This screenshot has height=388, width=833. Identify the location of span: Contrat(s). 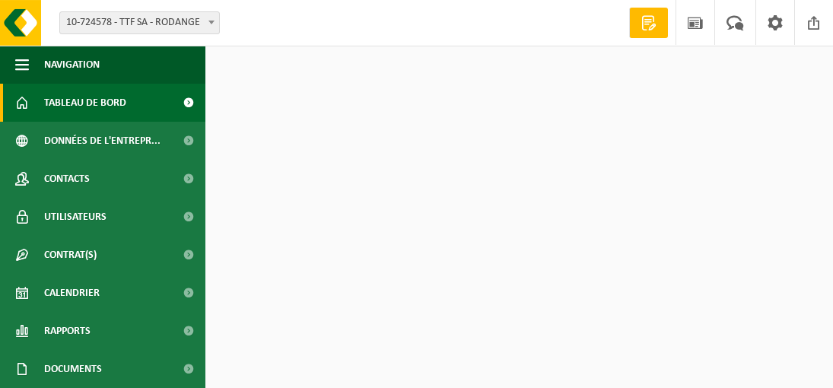
(70, 255).